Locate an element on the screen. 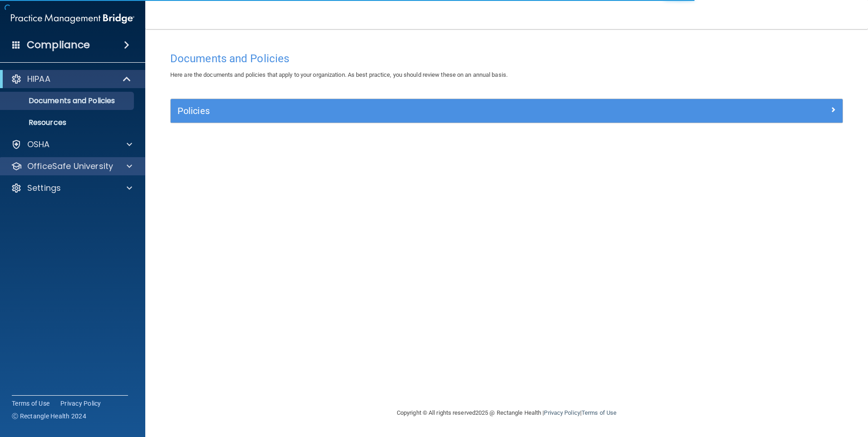 The image size is (868, 437). a: OSHA is located at coordinates (72, 144).